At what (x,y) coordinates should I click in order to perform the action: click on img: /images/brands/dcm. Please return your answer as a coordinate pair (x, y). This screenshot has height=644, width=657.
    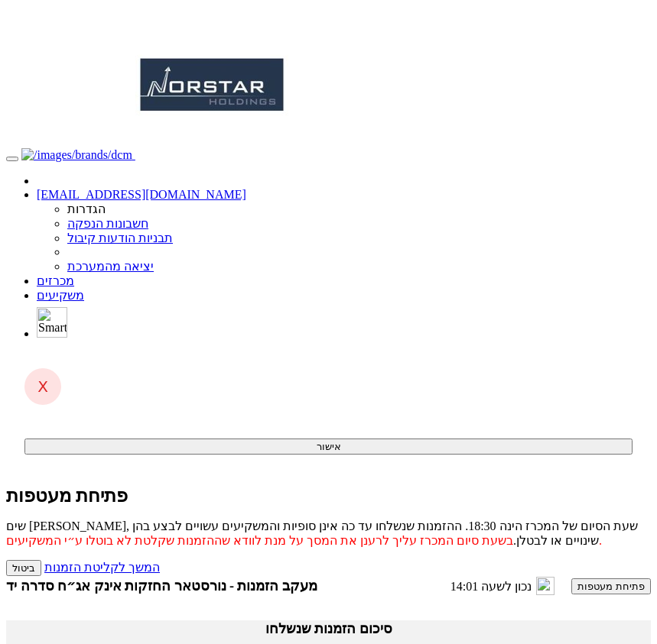
    Looking at the image, I should click on (76, 155).